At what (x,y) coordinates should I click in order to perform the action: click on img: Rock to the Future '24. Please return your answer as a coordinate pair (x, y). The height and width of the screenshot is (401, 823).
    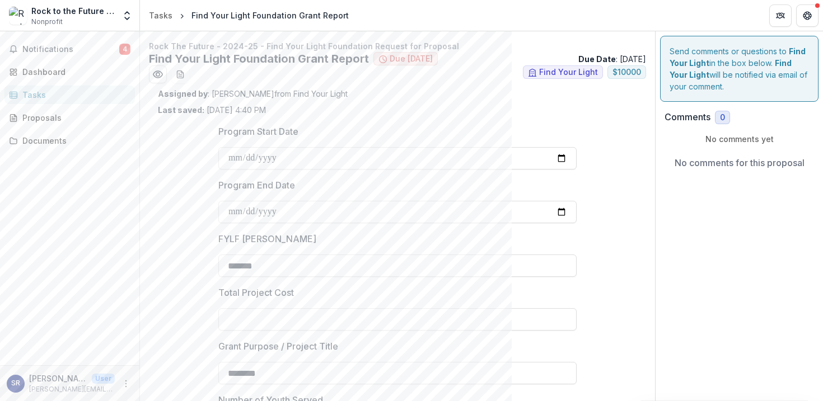
    Looking at the image, I should click on (18, 16).